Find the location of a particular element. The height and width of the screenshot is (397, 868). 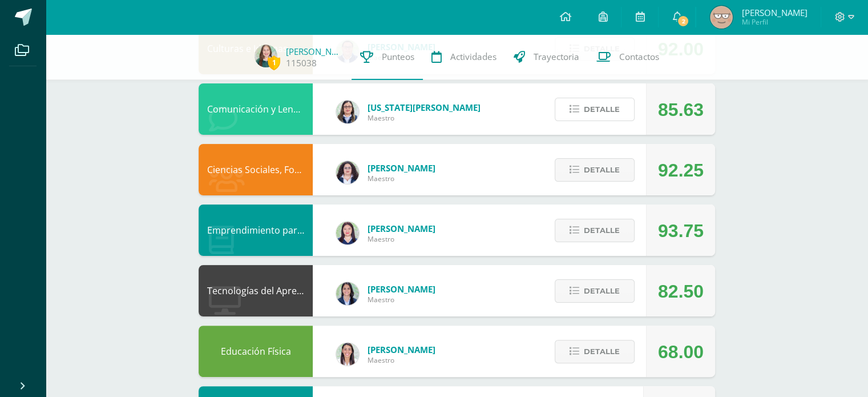

img: 7489ccb779e23ff9f2c3e89c21f82ed0.png is located at coordinates (348, 294).